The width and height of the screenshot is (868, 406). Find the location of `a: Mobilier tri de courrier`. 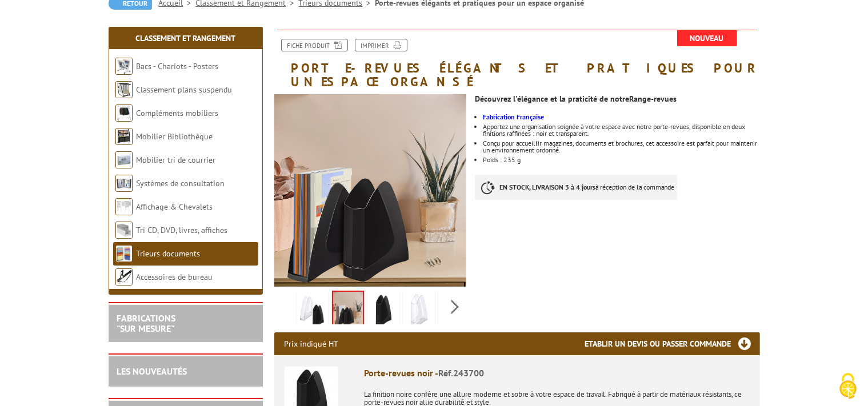

a: Mobilier tri de courrier is located at coordinates (176, 160).